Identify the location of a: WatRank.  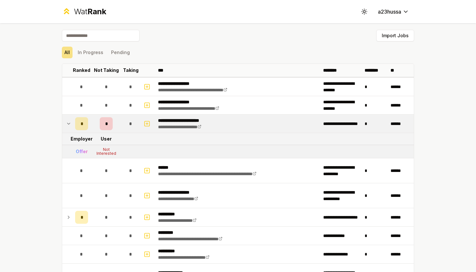
(84, 12).